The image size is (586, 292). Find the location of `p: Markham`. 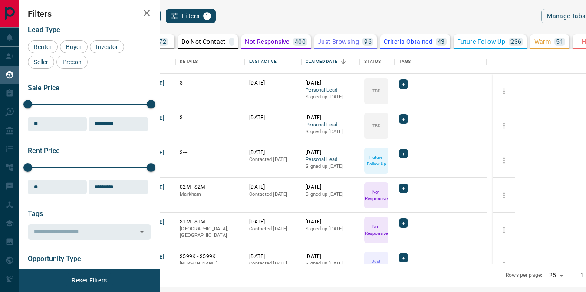

p: Markham is located at coordinates (210, 195).